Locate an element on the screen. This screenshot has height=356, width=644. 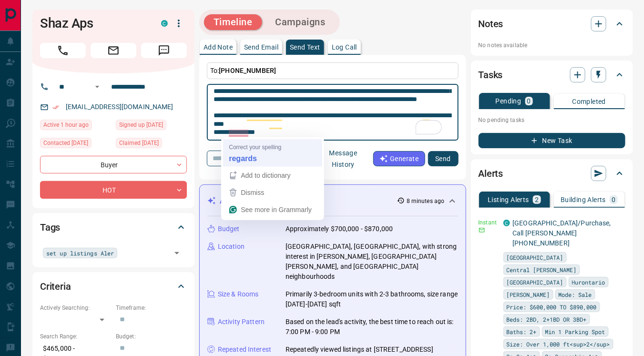
h2: Criteria is located at coordinates (55, 287).